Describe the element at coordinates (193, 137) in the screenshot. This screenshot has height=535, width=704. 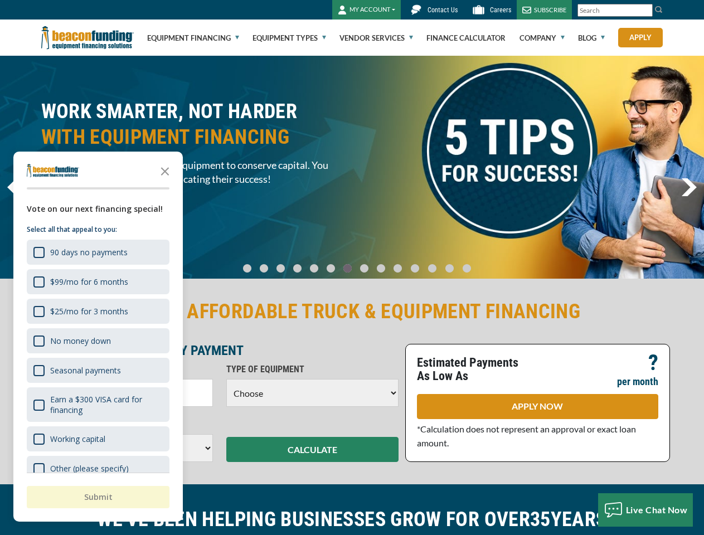
I see `span: WITH EQUIPMENT FINANCING` at that location.